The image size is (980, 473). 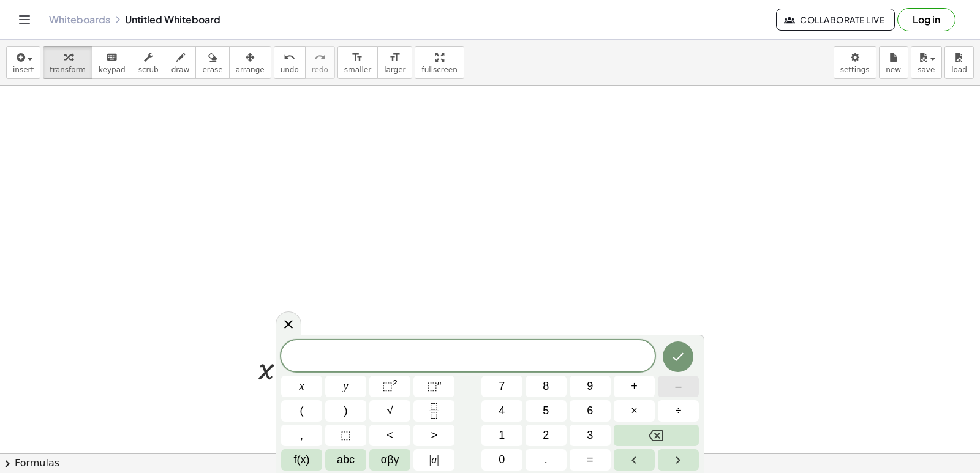 What do you see at coordinates (545, 435) in the screenshot?
I see `span: 2` at bounding box center [545, 435].